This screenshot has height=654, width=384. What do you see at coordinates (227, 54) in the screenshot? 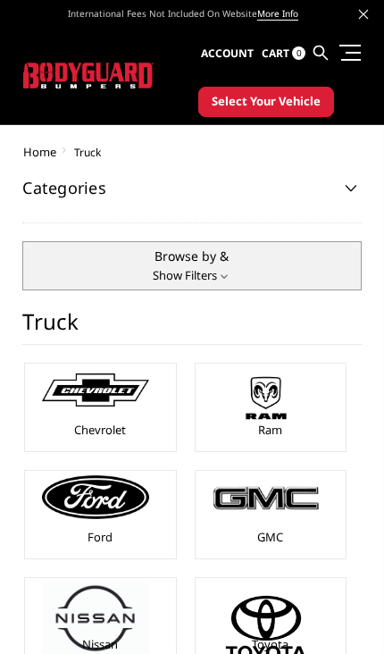
I see `a: Account` at bounding box center [227, 54].